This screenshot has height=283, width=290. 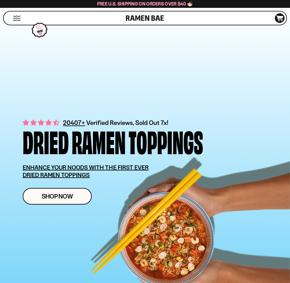 I want to click on div: Toppings, so click(x=166, y=141).